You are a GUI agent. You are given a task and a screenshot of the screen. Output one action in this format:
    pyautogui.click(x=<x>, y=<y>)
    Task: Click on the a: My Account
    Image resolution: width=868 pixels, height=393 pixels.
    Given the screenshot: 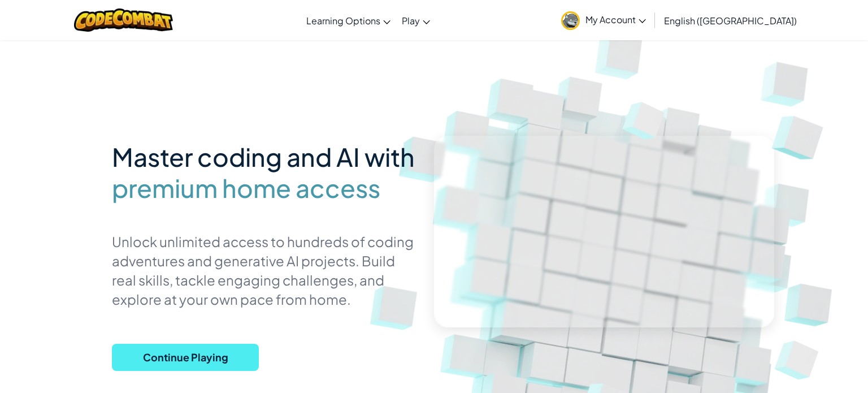 What is the action you would take?
    pyautogui.click(x=603, y=20)
    